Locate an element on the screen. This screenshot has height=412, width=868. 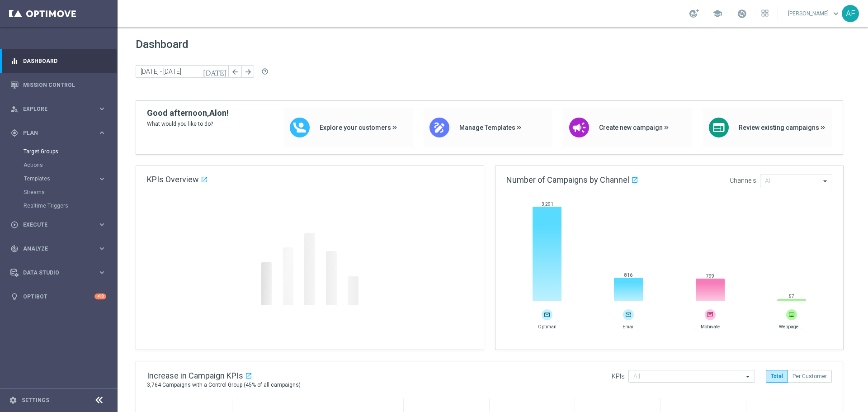
i: person_search is located at coordinates (14, 109).